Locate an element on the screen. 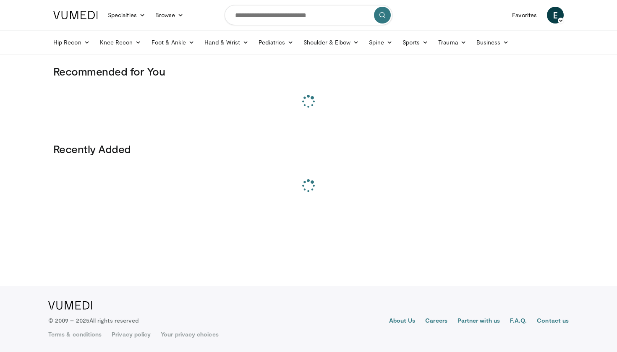  a: Favorites is located at coordinates (524, 15).